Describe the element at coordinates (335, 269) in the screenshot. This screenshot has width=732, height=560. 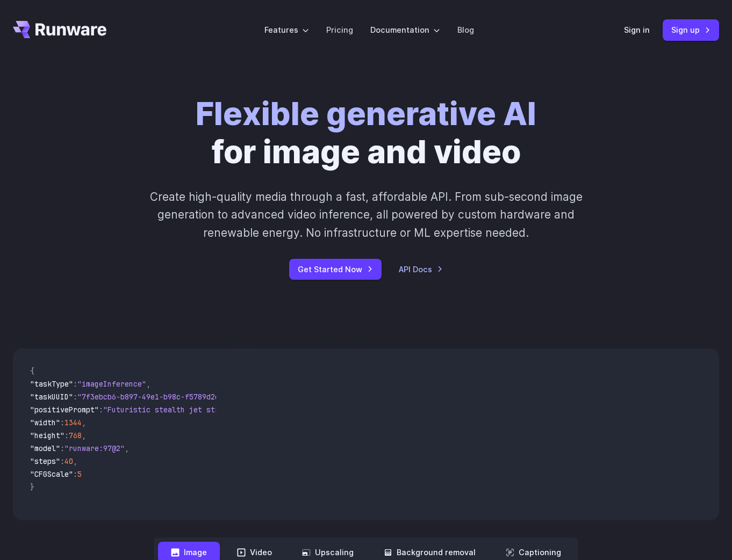
I see `a: Get Started Now` at that location.